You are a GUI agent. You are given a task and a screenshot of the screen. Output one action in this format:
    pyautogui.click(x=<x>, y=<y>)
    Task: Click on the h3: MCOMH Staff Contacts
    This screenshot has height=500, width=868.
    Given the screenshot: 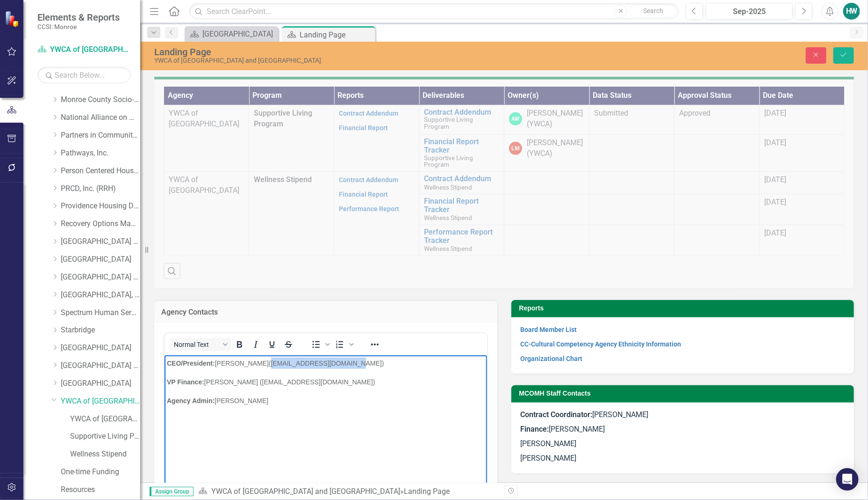 What is the action you would take?
    pyautogui.click(x=685, y=393)
    